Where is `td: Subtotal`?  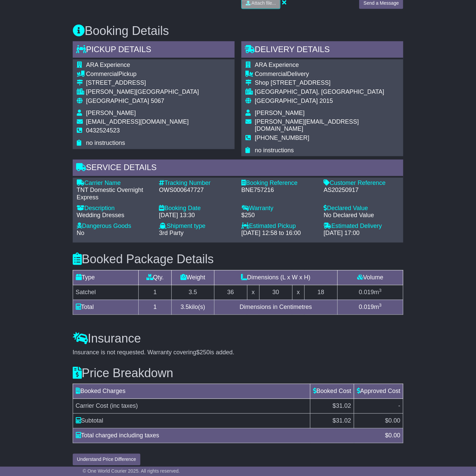
td: Subtotal is located at coordinates (191, 421).